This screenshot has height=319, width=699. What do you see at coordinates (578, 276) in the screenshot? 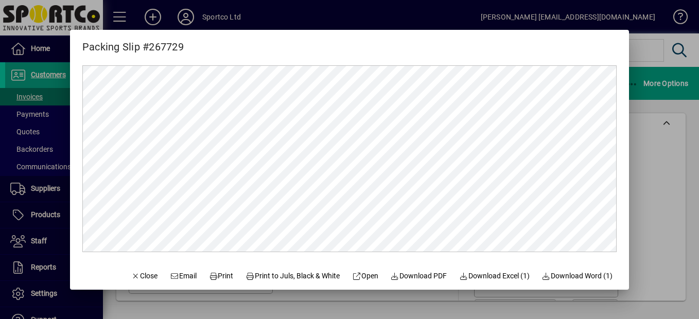
I see `span: Download Word (1)` at bounding box center [578, 276].